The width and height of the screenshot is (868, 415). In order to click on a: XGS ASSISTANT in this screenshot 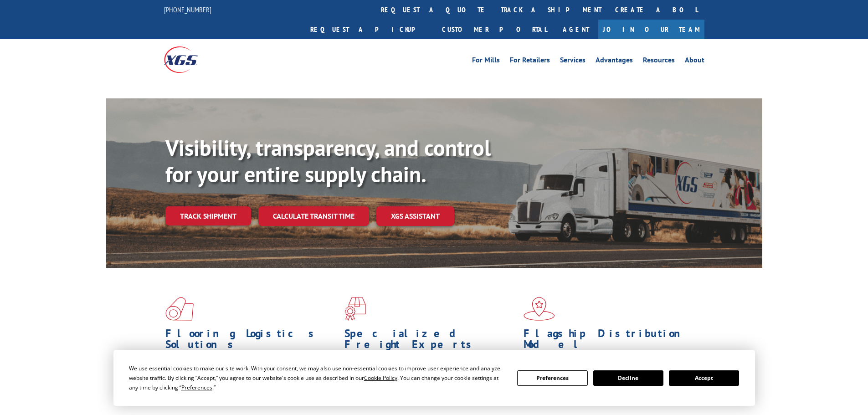, I will do `click(415, 216)`.